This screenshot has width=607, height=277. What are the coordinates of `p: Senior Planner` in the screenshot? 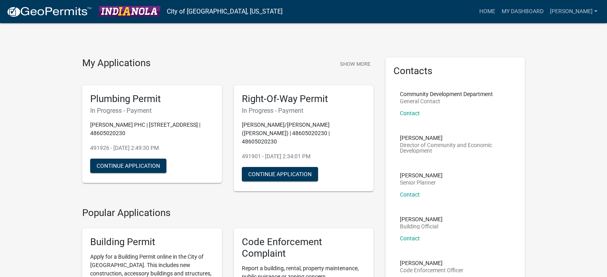 It's located at (421, 183).